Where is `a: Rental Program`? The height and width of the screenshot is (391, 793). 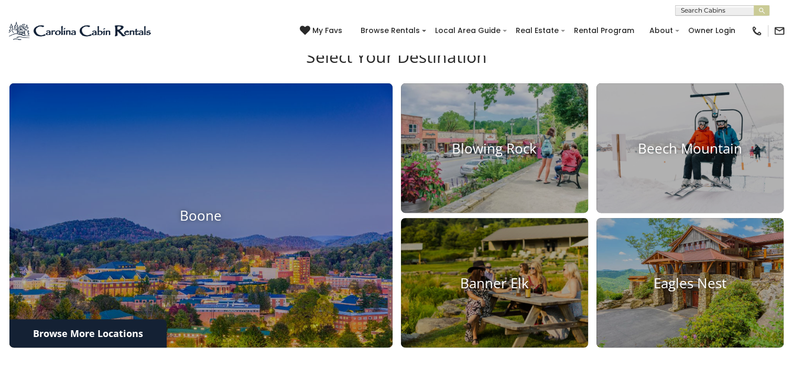 a: Rental Program is located at coordinates (604, 30).